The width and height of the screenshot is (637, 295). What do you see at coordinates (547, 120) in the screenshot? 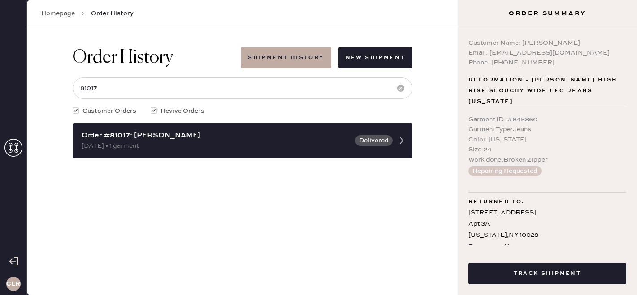
I see `div: Garment ID : # 845860` at bounding box center [547, 120].